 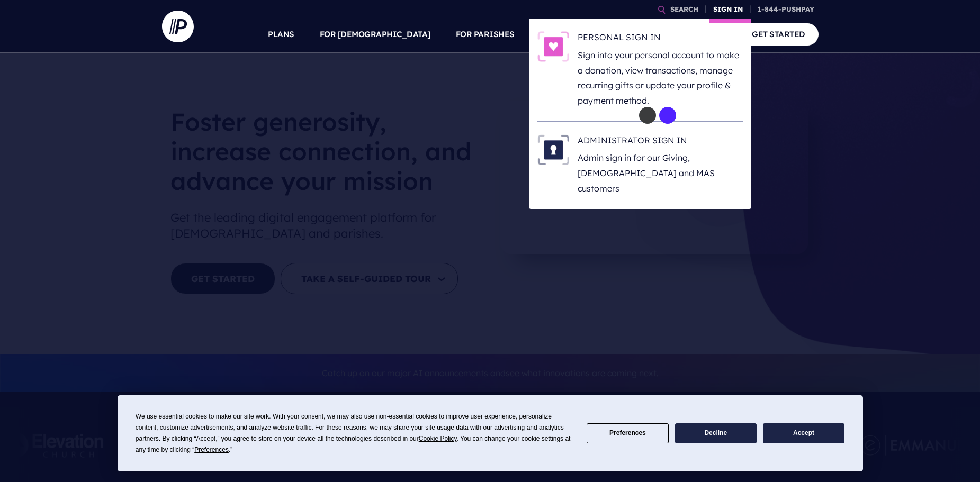 What do you see at coordinates (491, 433) in the screenshot?
I see `div: Cookie Consent Prompt` at bounding box center [491, 433].